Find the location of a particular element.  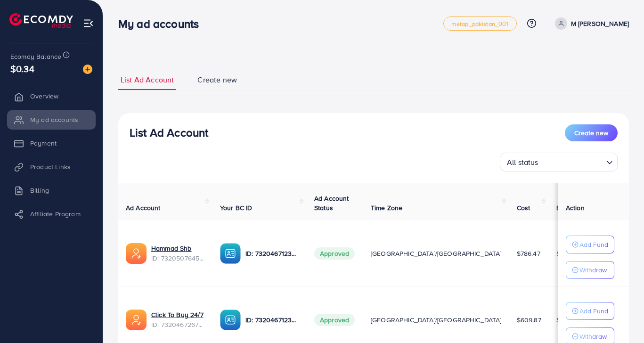

span: metap_pakistan_001 is located at coordinates (480, 24).